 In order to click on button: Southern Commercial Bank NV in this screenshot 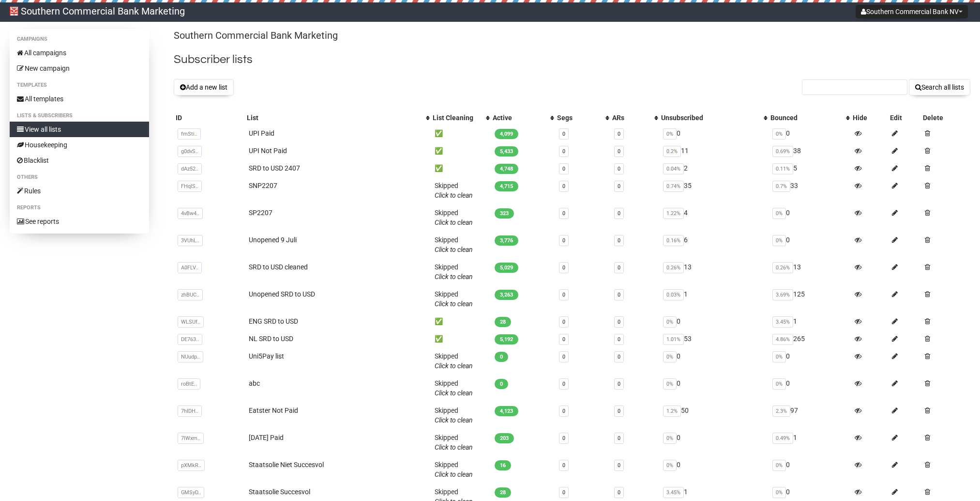, I will do `click(912, 12)`.